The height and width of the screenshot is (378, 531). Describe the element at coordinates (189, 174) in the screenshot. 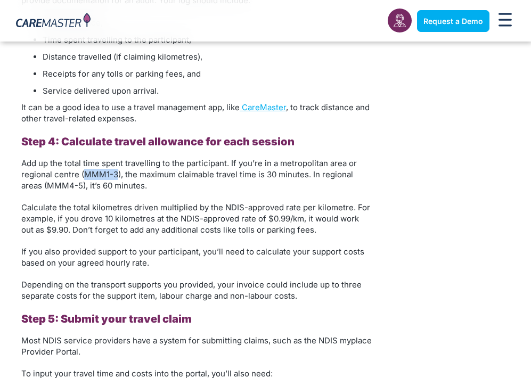

I see `span: Add up the total time spent travelling to the participant. If you’re in a metropolitan area or re...` at that location.